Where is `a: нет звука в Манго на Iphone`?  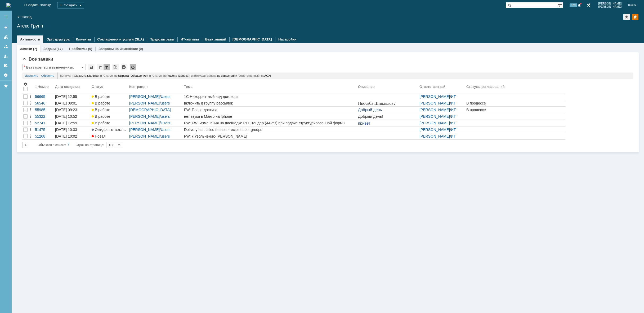 a: нет звука в Манго на Iphone is located at coordinates (270, 117).